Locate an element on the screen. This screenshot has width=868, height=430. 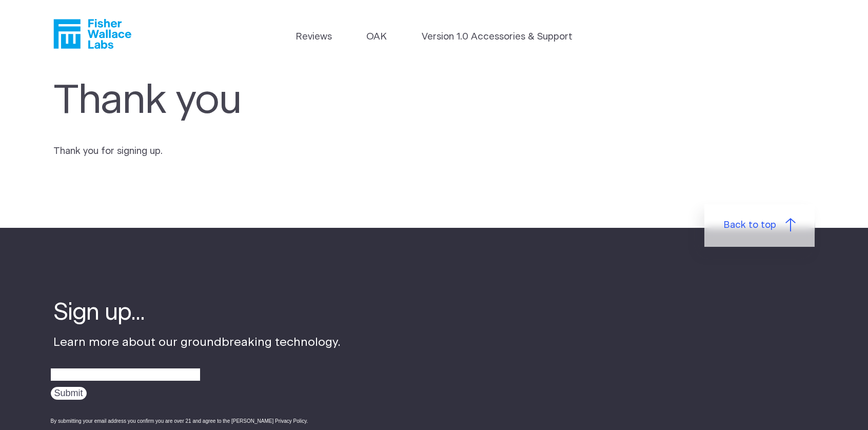
a: Reviews is located at coordinates (314, 37).